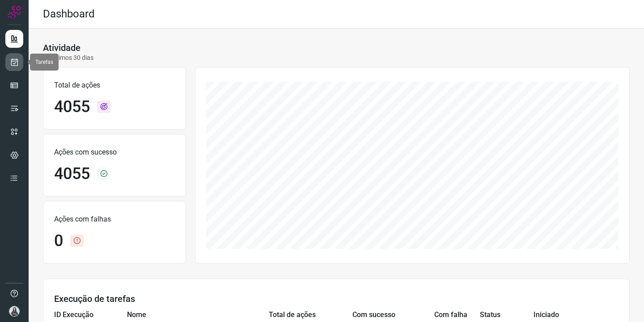 The width and height of the screenshot is (644, 322). Describe the element at coordinates (68, 57) in the screenshot. I see `p: Últimos 30 dias` at that location.